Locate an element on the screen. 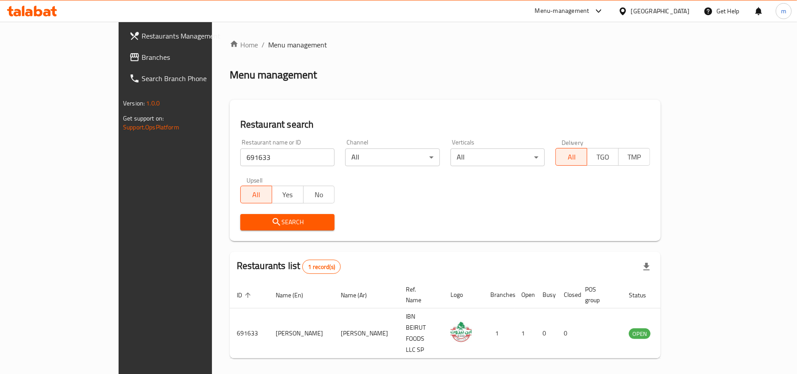 This screenshot has height=374, width=797. span: Version: is located at coordinates (134, 103).